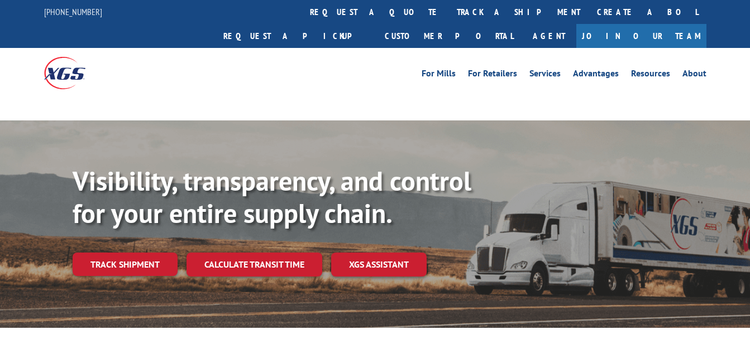 Image resolution: width=750 pixels, height=354 pixels. Describe the element at coordinates (545, 75) in the screenshot. I see `a: Services` at that location.